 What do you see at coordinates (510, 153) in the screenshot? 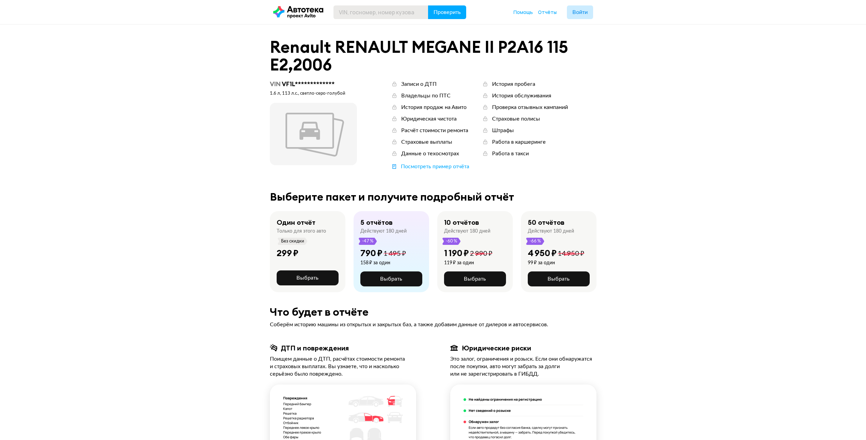
I see `div: Работа в такси` at bounding box center [510, 153].